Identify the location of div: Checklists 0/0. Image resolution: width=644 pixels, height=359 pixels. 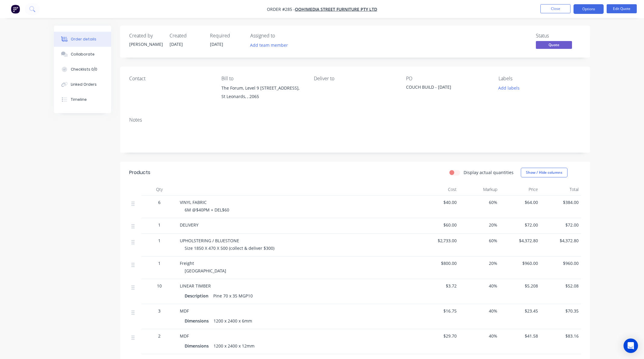
(84, 69).